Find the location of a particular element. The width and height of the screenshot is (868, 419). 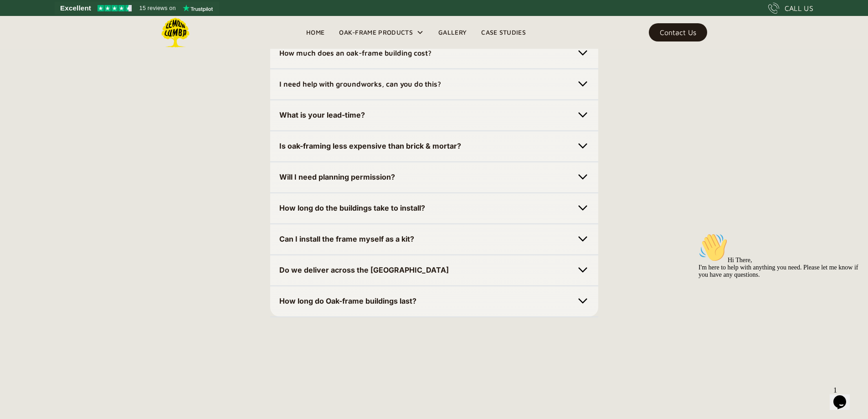

a: Gallery is located at coordinates (453, 32).